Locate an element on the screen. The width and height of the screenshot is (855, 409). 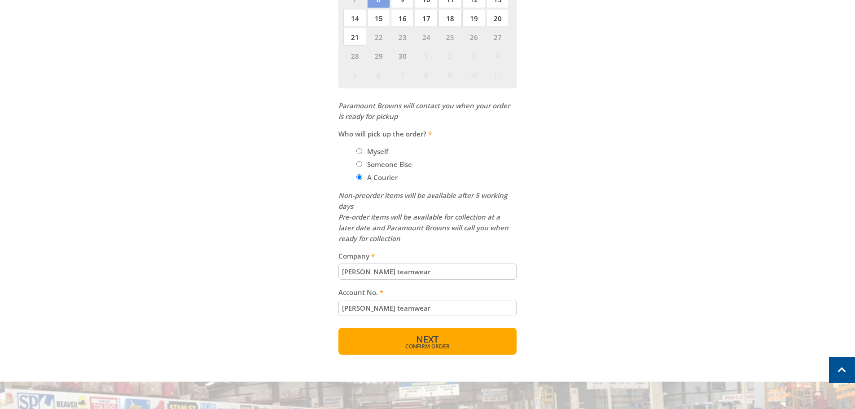
span: 9 is located at coordinates (450, 74).